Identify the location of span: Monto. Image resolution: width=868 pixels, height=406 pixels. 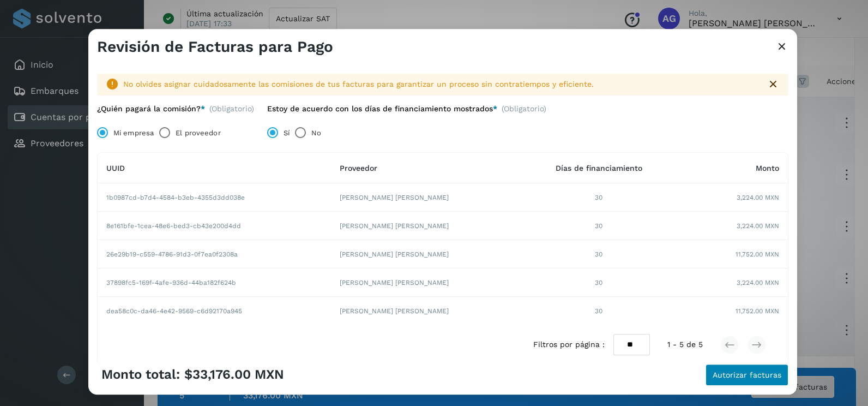
(767, 168).